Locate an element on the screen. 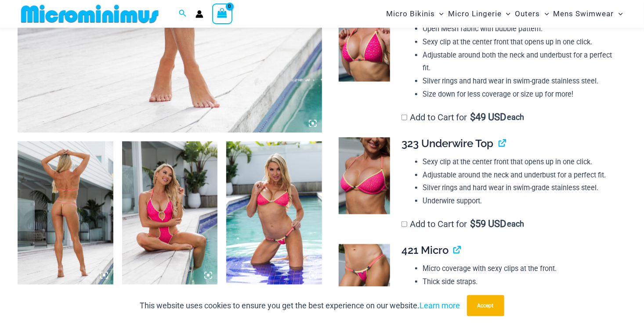  a: Mens SwimwearMenu ToggleMenu Toggle is located at coordinates (588, 14).